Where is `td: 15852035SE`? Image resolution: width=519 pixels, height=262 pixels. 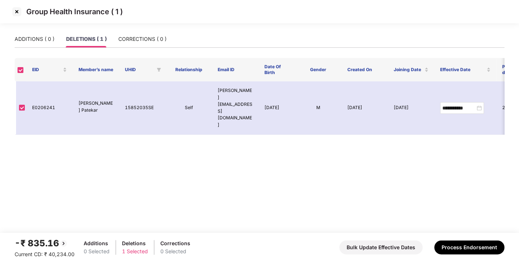 td: 15852035SE is located at coordinates (142, 108).